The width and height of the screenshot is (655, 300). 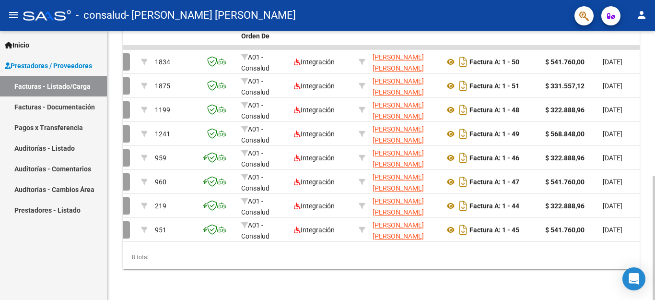 What do you see at coordinates (494, 230) in the screenshot?
I see `strong: Factura A: 1 - 45` at bounding box center [494, 230].